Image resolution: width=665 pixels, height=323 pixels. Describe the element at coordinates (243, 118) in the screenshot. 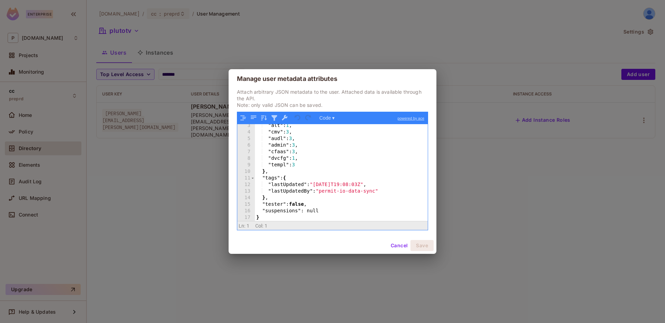

I see `button: Format JSON data, with proper indentation and line feeds (Ctrl+I)` at that location.